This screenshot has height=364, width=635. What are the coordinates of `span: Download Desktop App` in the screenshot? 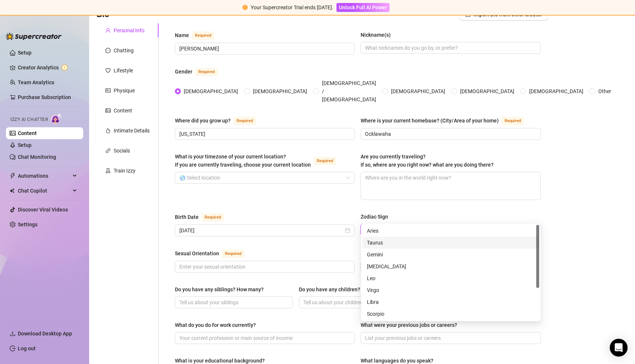 It's located at (45, 334).